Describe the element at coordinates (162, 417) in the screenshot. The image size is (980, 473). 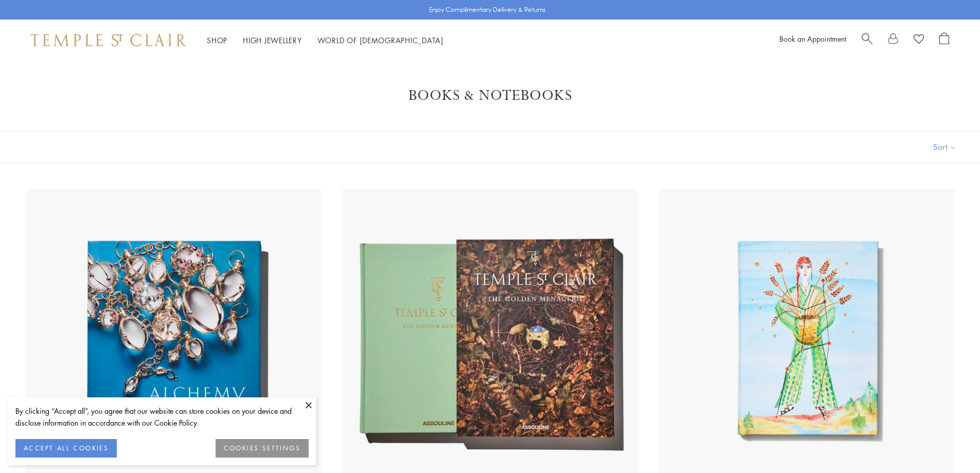
I see `div: By clicking “Accept all”, you agree that our website can store cookies on your device and disclos...` at that location.